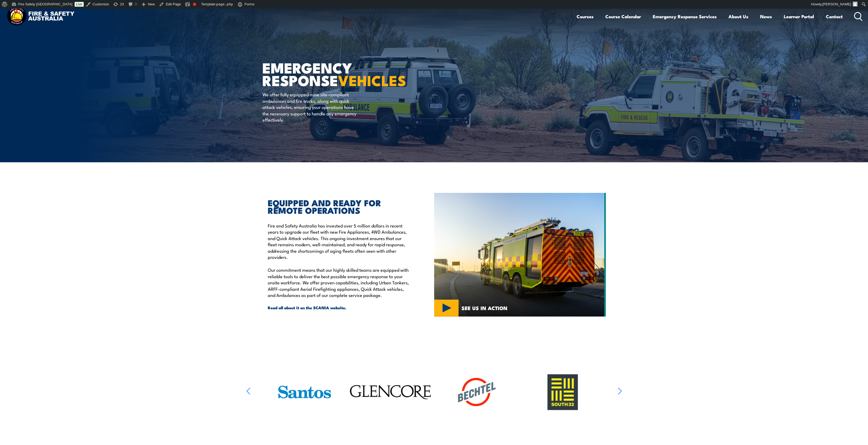  I want to click on h2: EQUIPPED AND READY FOR REMOTE OPERATIONS, so click(338, 207).